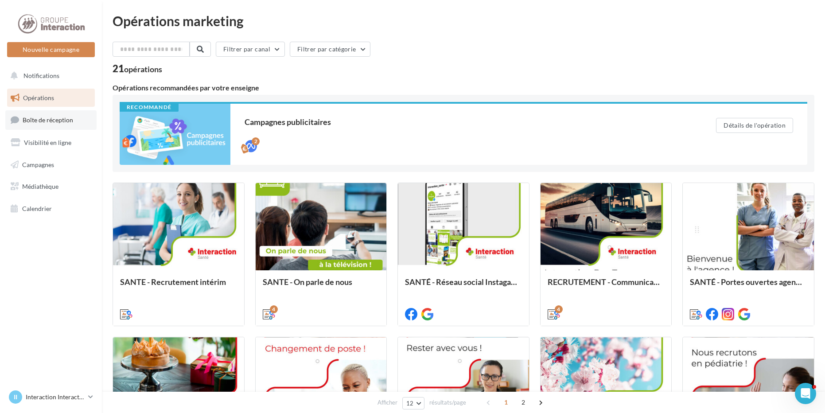 The image size is (825, 413). I want to click on div: Opérations marketing, so click(463, 21).